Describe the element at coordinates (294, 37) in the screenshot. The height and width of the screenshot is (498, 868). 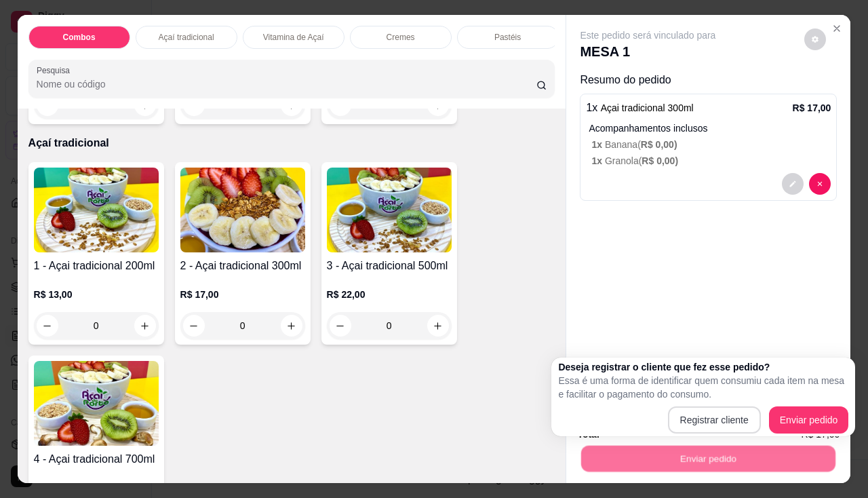
I see `p: Vitamina de Açaí` at that location.